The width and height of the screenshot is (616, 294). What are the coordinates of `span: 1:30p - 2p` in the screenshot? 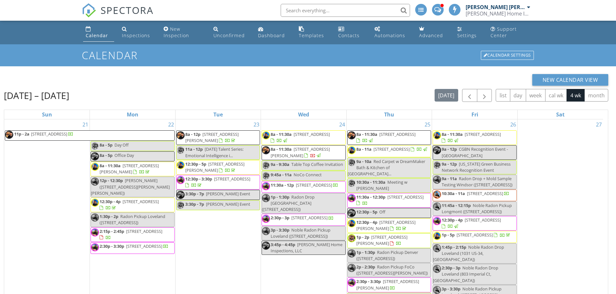 It's located at (109, 216).